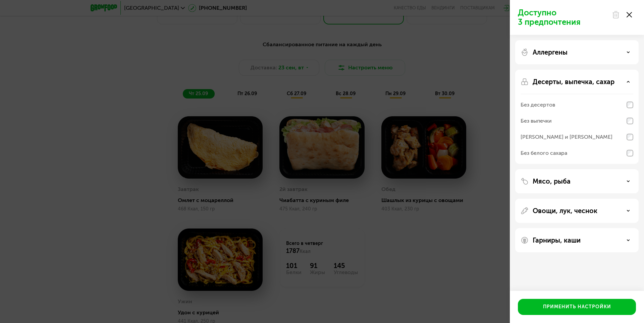  Describe the element at coordinates (550, 52) in the screenshot. I see `p: Аллергены` at that location.